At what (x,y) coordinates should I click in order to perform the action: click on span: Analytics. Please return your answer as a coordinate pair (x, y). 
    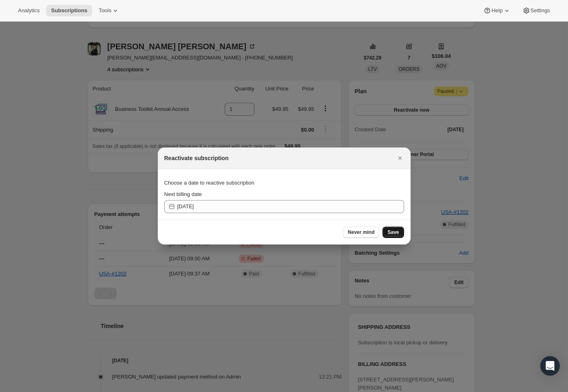
    Looking at the image, I should click on (28, 10).